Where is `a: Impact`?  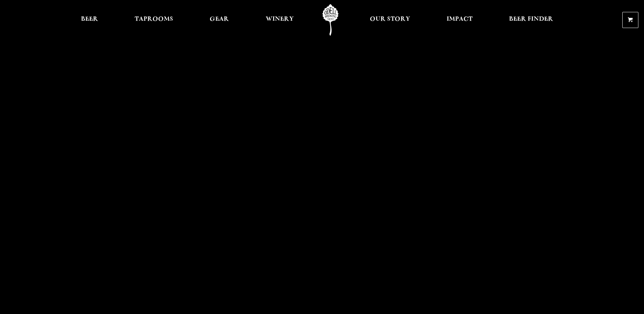 a: Impact is located at coordinates (459, 20).